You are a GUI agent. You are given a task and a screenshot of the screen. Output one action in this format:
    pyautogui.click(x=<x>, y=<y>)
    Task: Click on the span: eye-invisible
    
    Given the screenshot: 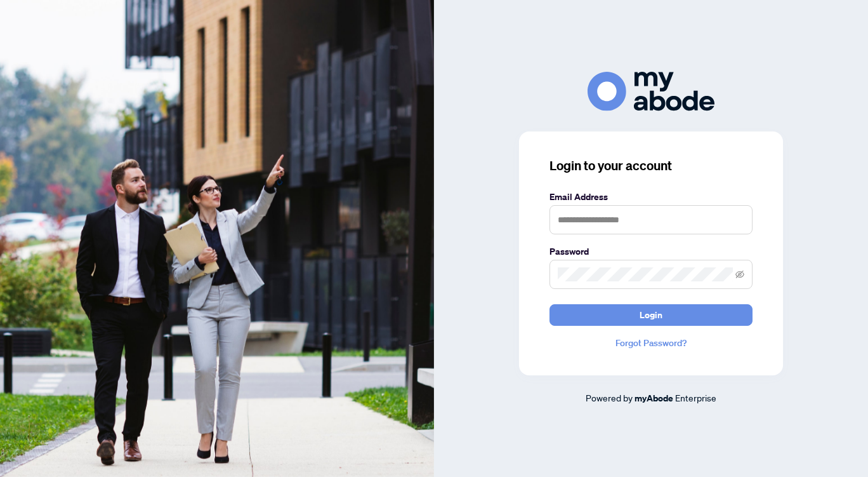 What is the action you would take?
    pyautogui.click(x=740, y=274)
    